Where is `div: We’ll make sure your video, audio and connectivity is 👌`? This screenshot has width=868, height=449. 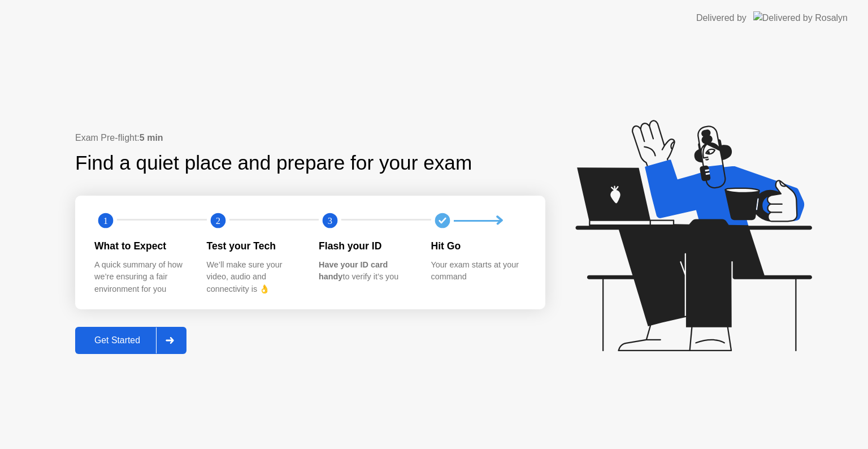
div: We’ll make sure your video, audio and connectivity is 👌 is located at coordinates (254, 277).